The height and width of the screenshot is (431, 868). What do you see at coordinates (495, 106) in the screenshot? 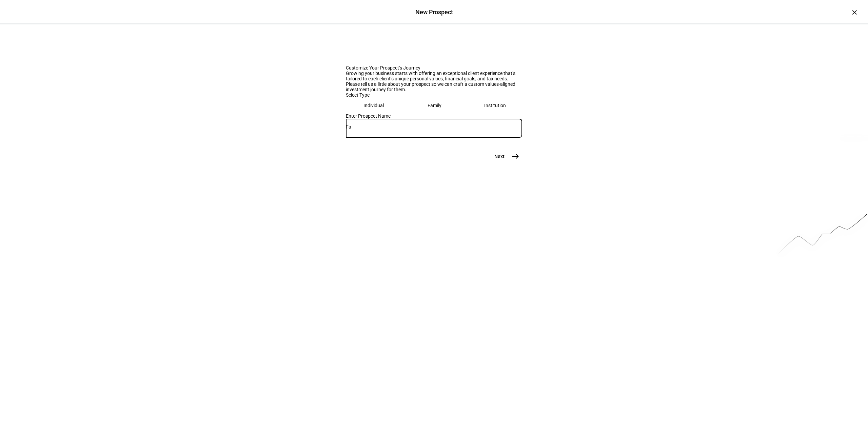
I see `div: Institution` at bounding box center [495, 106].